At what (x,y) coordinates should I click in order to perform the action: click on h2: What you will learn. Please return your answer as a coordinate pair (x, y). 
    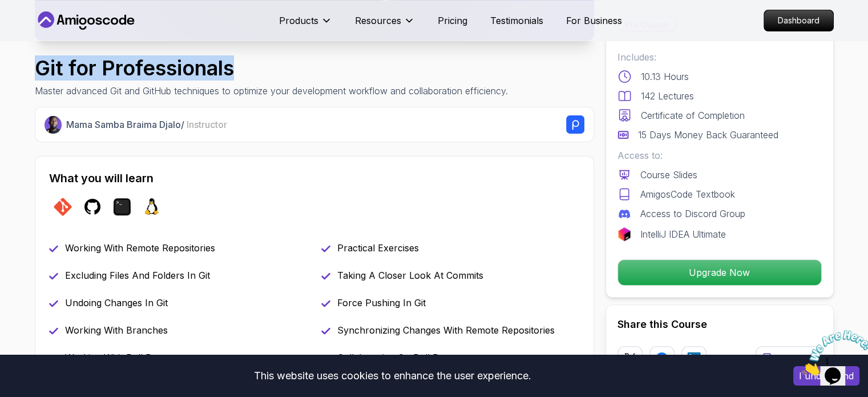
    Looking at the image, I should click on (314, 178).